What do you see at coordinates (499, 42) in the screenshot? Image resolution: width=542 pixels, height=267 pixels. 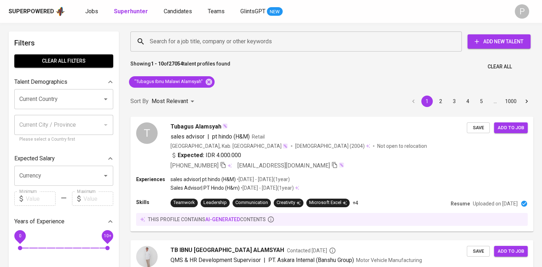 I see `span: Add New Talent` at bounding box center [499, 42].